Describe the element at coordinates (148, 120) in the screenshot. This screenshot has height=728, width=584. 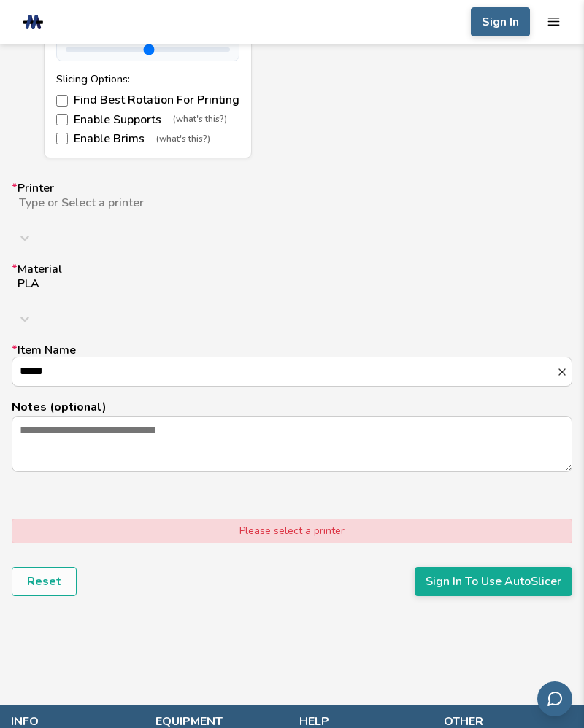
I see `label: Enable Supports` at that location.